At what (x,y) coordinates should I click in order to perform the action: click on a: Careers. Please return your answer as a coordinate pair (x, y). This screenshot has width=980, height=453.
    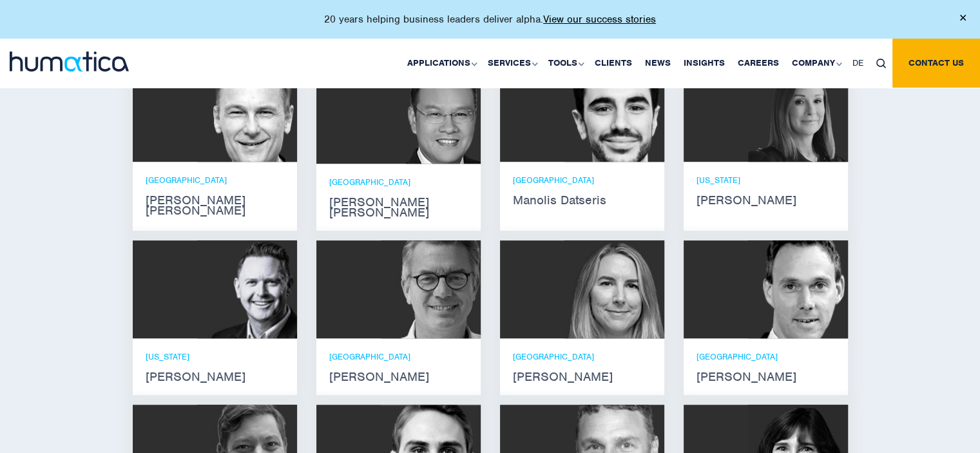
    Looking at the image, I should click on (759, 63).